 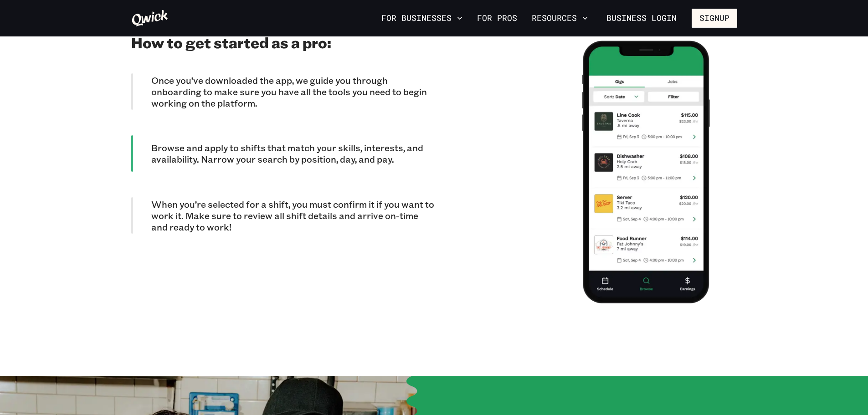 What do you see at coordinates (282, 92) in the screenshot?
I see `div: Once you’ve downloaded the app, we guide you through onboarding to make sure you have all the too...` at bounding box center [282, 92].